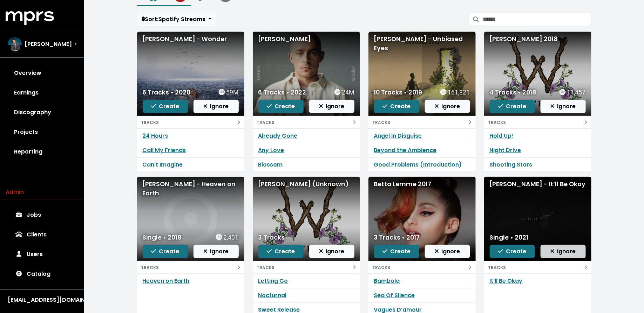 Image resolution: width=644 pixels, height=313 pixels. What do you see at coordinates (537, 20) in the screenshot?
I see `input: Search suggested projects` at bounding box center [537, 20].